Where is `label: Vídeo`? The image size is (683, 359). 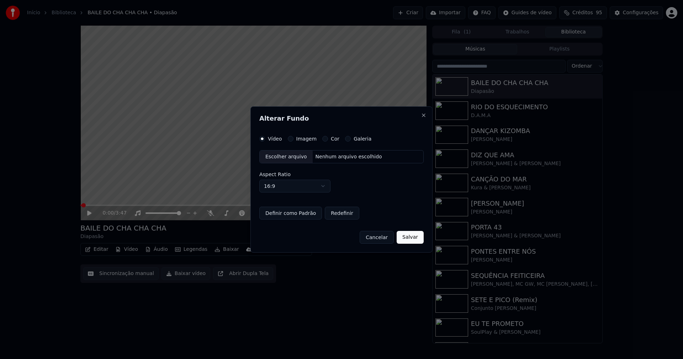
label: Vídeo is located at coordinates (275, 139).